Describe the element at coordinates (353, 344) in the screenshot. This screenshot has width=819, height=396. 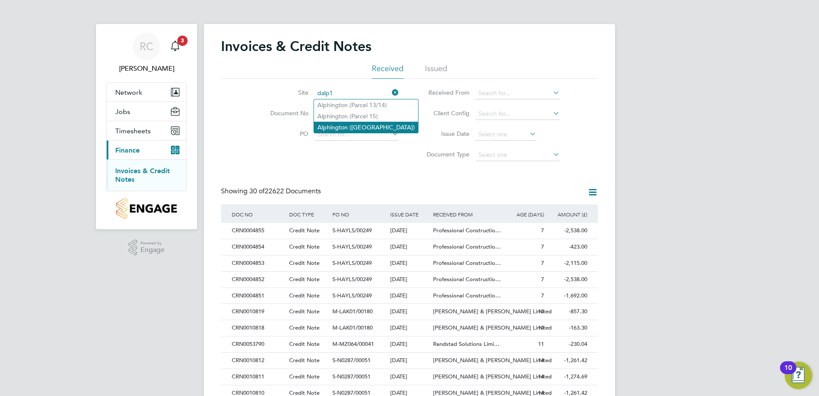
I see `span: M-MZ064/00041` at that location.